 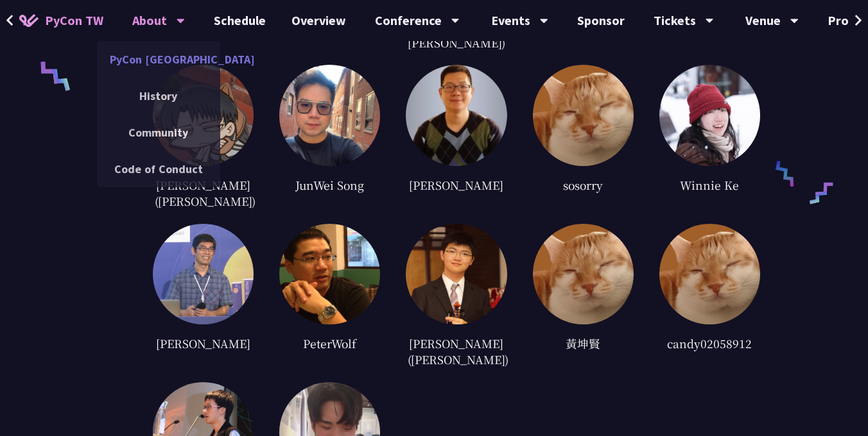 I want to click on div: sosorry, so click(x=583, y=186).